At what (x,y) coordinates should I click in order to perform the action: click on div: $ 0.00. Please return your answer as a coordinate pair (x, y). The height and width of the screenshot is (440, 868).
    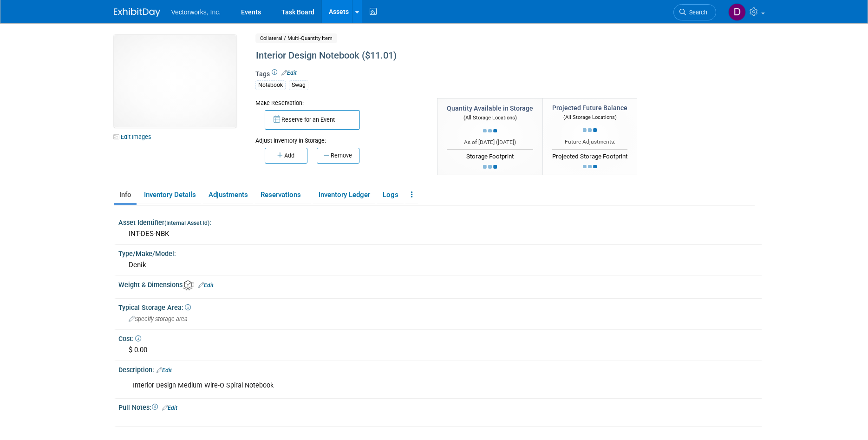
    Looking at the image, I should click on (440, 350).